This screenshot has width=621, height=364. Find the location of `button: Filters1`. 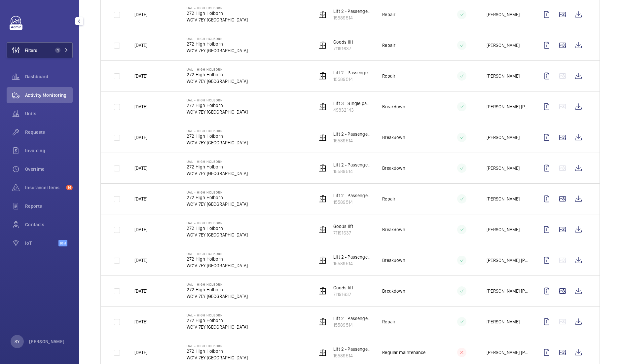

button: Filters1 is located at coordinates (39, 50).